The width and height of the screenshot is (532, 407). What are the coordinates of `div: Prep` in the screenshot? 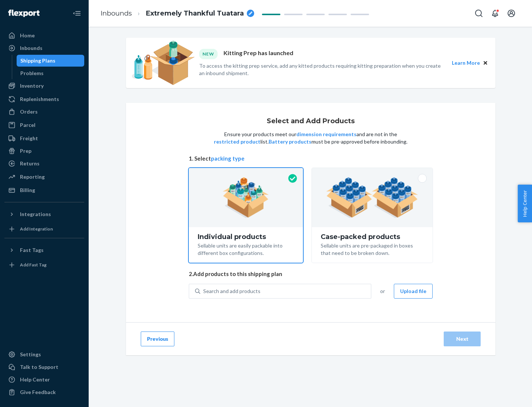 It's located at (26, 151).